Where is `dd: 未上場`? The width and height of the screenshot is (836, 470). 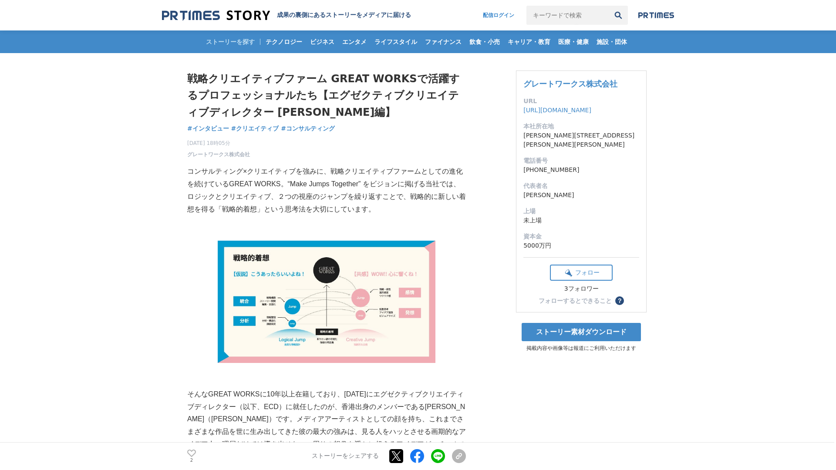 dd: 未上場 is located at coordinates (581, 220).